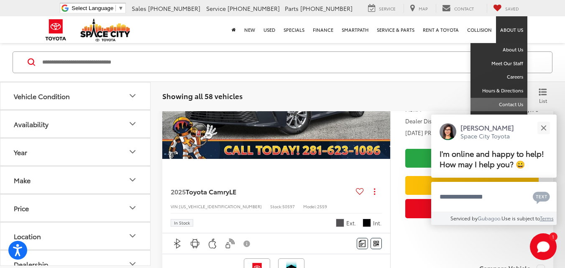  I want to click on a: Service & Parts, so click(396, 30).